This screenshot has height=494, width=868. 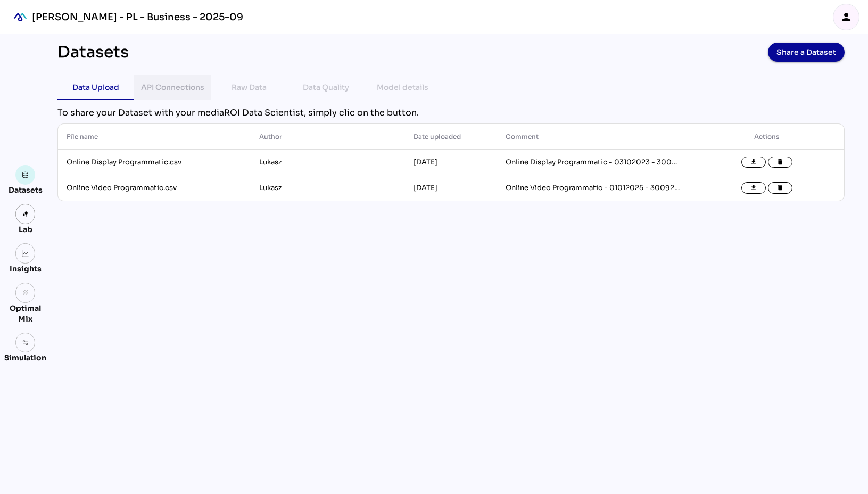 What do you see at coordinates (20, 17) in the screenshot?
I see `div: mediaROI` at bounding box center [20, 17].